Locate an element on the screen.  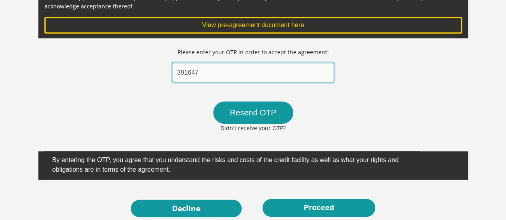
a: Decline is located at coordinates (186, 209).